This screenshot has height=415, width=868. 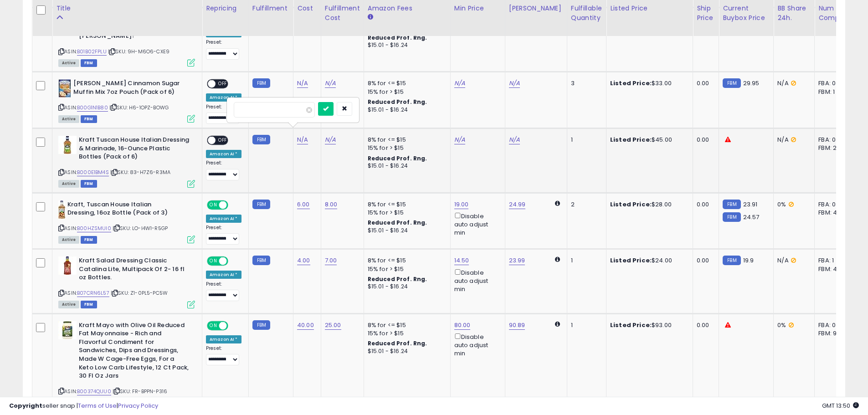 I want to click on a: 90.89, so click(x=517, y=325).